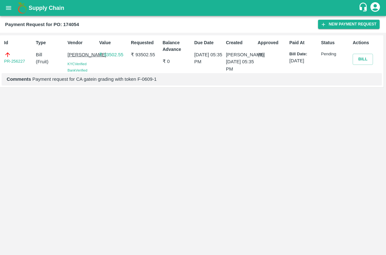  I want to click on p: Actions, so click(368, 43).